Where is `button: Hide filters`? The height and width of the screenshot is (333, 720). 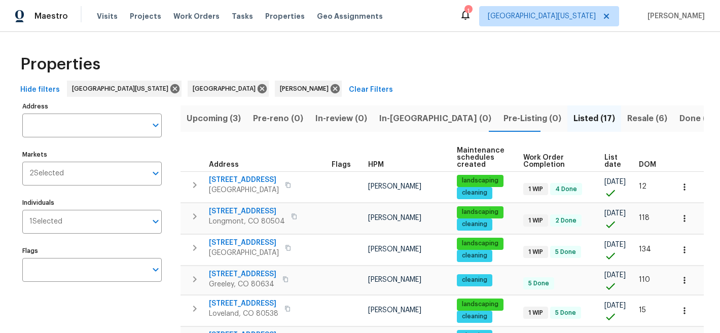
button: Hide filters is located at coordinates (40, 90).